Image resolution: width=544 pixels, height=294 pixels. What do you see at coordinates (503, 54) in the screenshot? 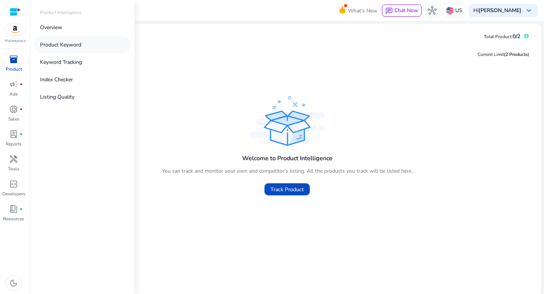
I see `div: Current Limit )` at bounding box center [503, 54].